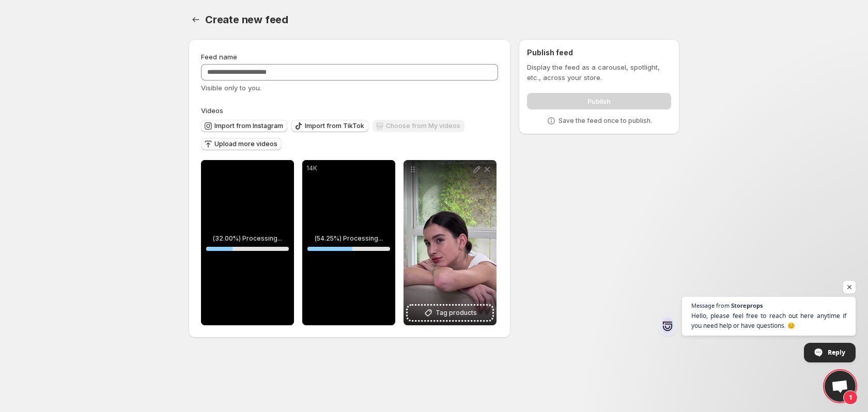 Image resolution: width=868 pixels, height=412 pixels. I want to click on p: Save the feed once to publish., so click(605, 121).